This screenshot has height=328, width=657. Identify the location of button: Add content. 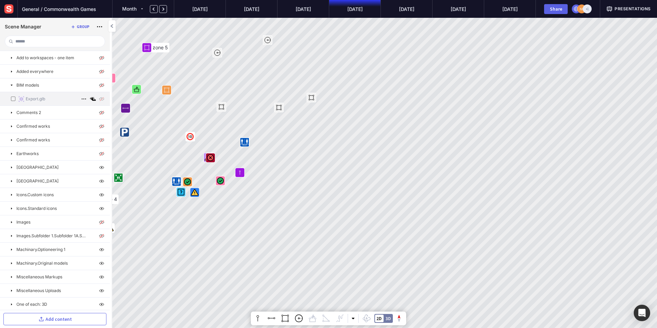
(55, 319).